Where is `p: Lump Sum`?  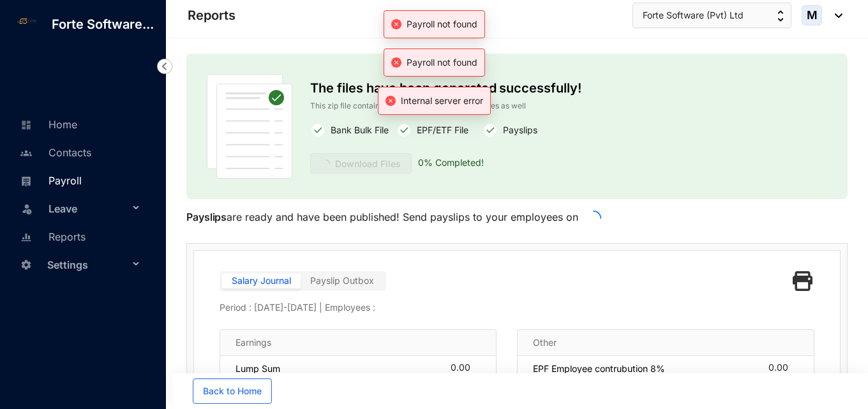 p: Lump Sum is located at coordinates (258, 369).